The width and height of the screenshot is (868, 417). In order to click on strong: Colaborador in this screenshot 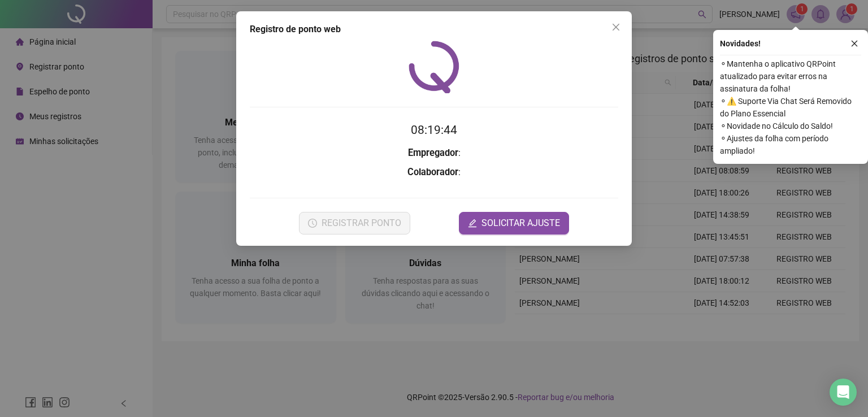, I will do `click(433, 172)`.